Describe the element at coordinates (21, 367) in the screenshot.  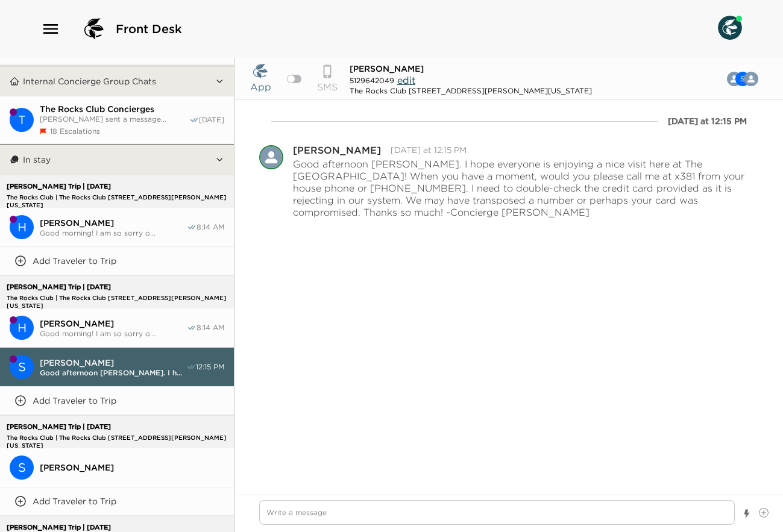
I see `div: Stephen Byrne` at that location.